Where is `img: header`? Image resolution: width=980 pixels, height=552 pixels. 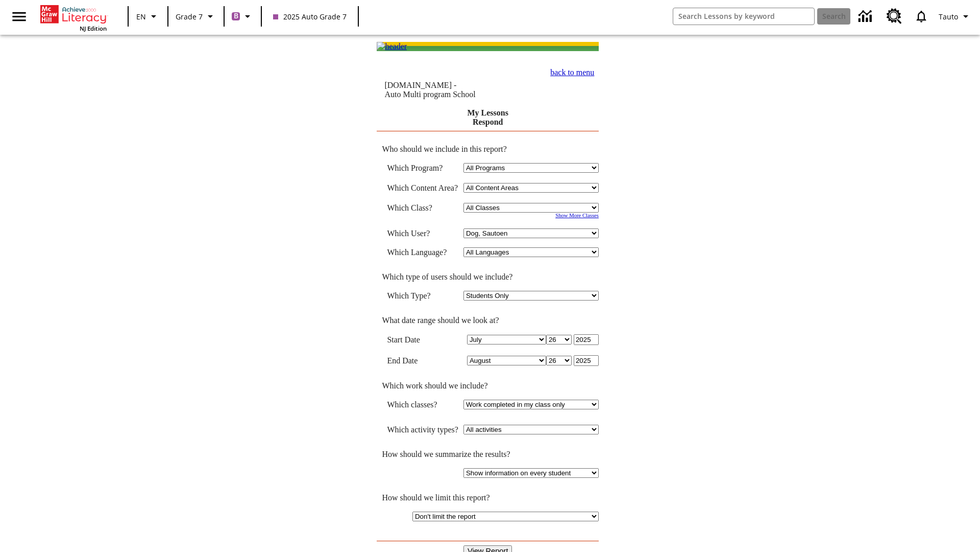
img: header is located at coordinates (391, 47).